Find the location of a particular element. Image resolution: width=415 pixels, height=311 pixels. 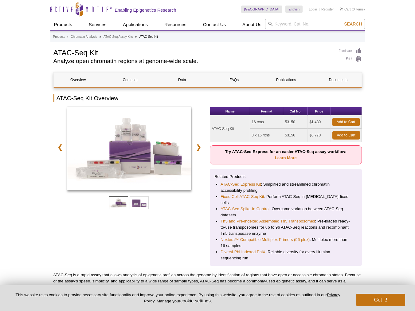

td: 16 rxns is located at coordinates (266, 122).